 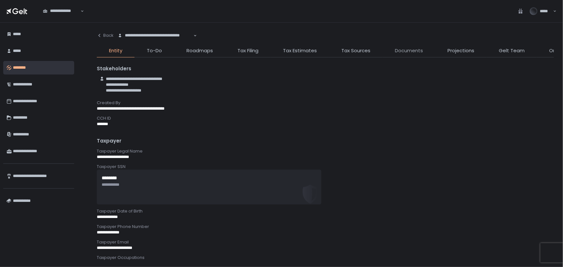 What do you see at coordinates (325, 227) in the screenshot?
I see `div: Taxpayer Phone Number` at bounding box center [325, 227].